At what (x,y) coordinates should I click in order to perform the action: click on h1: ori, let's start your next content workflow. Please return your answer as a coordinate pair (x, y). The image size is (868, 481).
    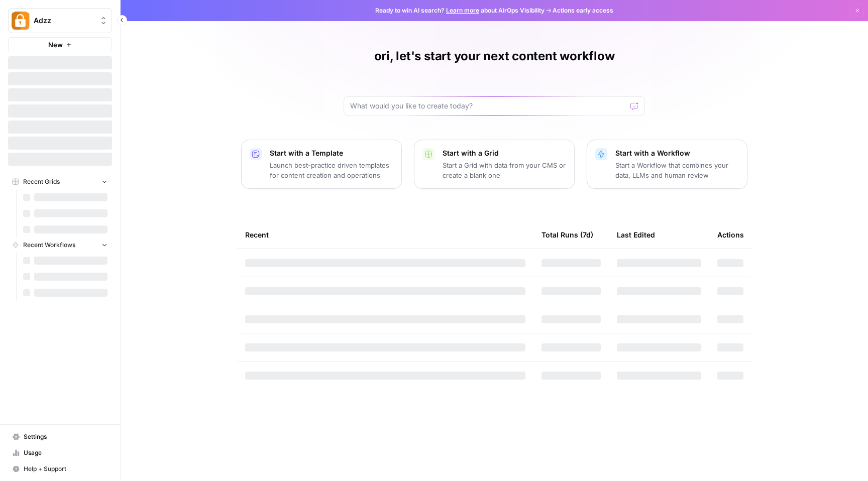
    Looking at the image, I should click on (494, 56).